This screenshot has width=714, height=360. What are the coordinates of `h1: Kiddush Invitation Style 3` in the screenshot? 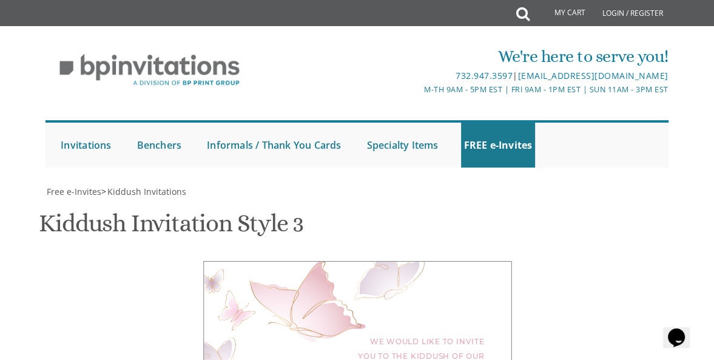 It's located at (171, 227).